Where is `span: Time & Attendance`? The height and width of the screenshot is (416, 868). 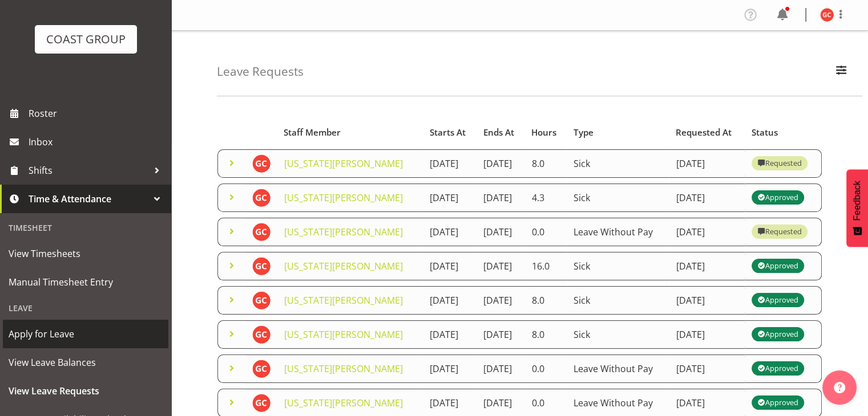
span: Time & Attendance is located at coordinates (89, 199).